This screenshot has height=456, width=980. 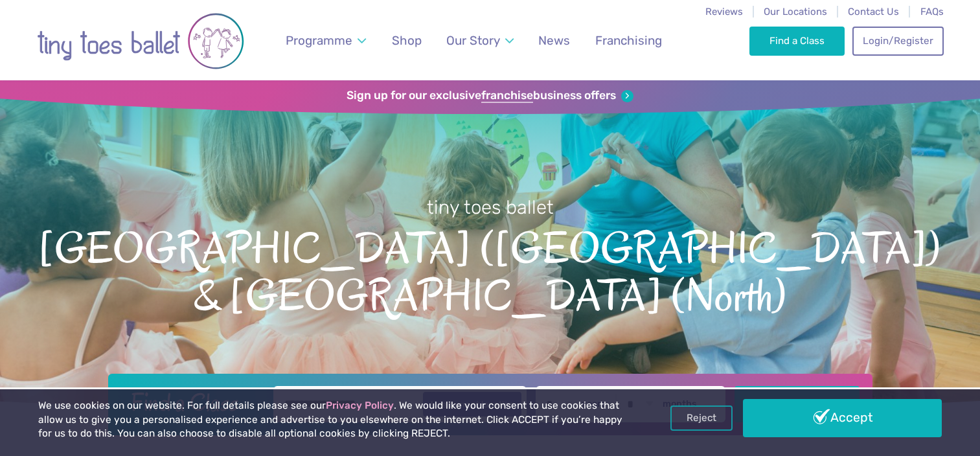 What do you see at coordinates (490, 96) in the screenshot?
I see `a: Sign up for our exclusivefranchisebusiness offers` at bounding box center [490, 96].